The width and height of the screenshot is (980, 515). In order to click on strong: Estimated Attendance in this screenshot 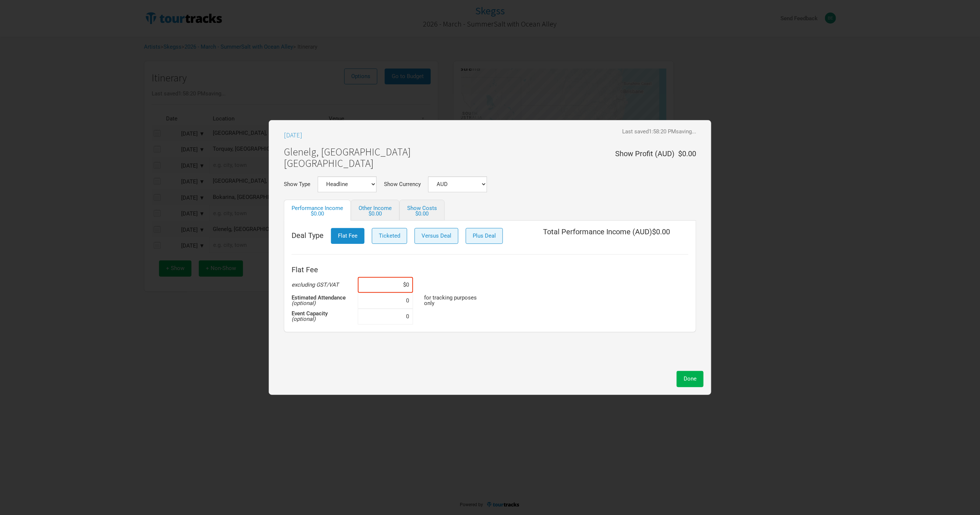, I will do `click(319, 298)`.